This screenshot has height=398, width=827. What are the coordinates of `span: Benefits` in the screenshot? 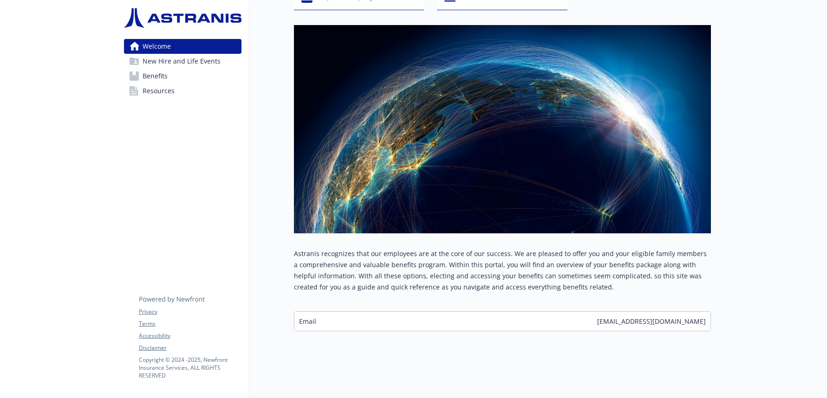 It's located at (155, 76).